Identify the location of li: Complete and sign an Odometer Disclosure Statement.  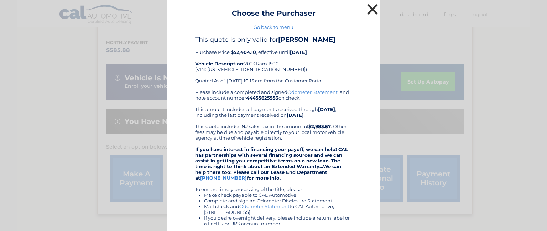
(278, 200).